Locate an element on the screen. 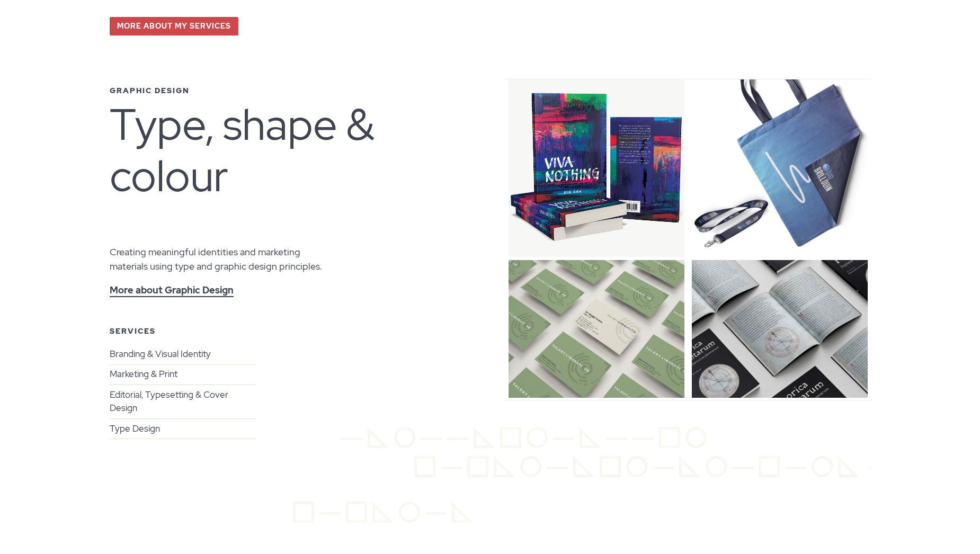 The height and width of the screenshot is (554, 980). a: Type Design is located at coordinates (135, 429).